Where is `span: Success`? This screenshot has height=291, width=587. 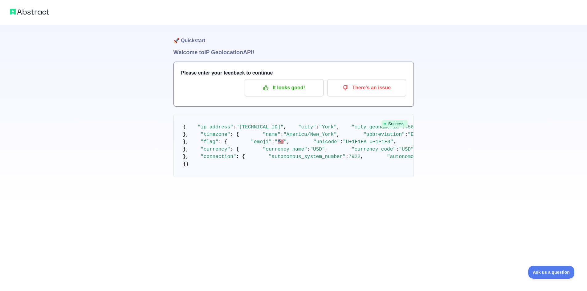
span: Success is located at coordinates (394, 124).